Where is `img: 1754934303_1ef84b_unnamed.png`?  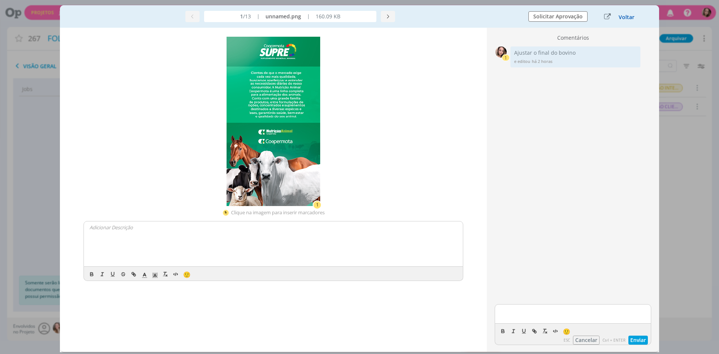
img: 1754934303_1ef84b_unnamed.png is located at coordinates (274, 121).